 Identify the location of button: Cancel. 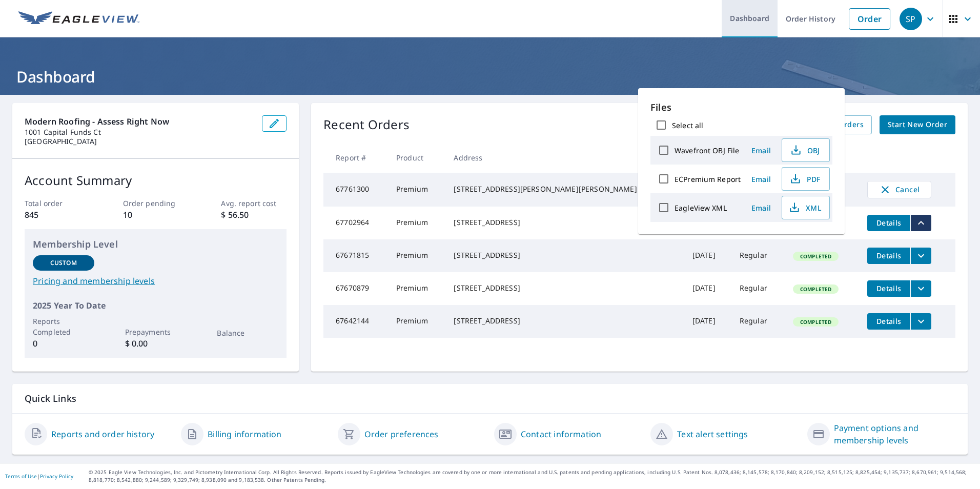
(899, 190).